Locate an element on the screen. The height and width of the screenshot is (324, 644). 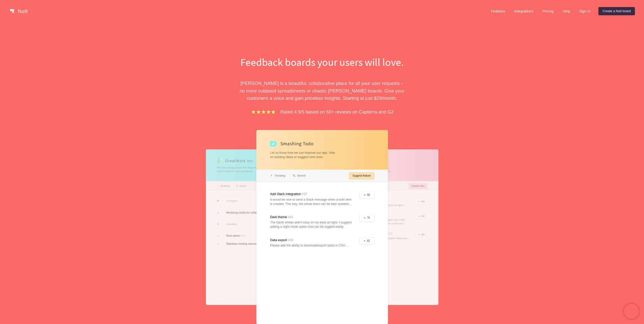
p: Rated 4.9/5 based on 50+ reviews on Capterra and G2 is located at coordinates (337, 112).